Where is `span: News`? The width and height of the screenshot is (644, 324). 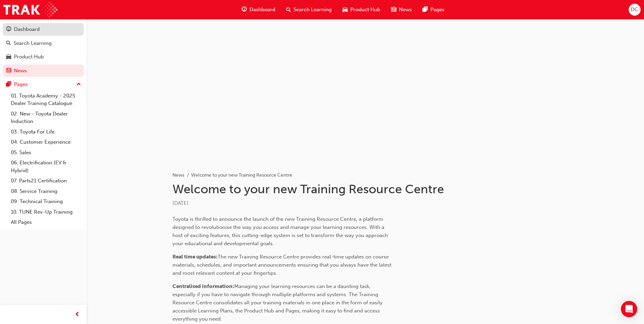
span: News is located at coordinates (405, 10).